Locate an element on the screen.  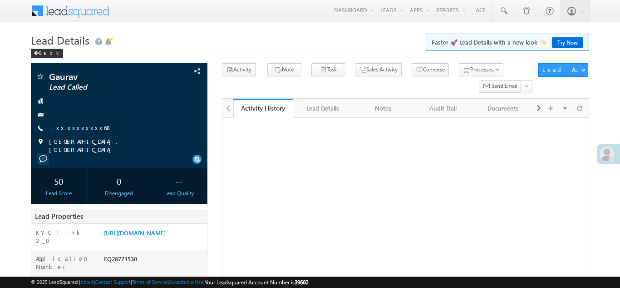
div: Lead Actions is located at coordinates (562, 69).